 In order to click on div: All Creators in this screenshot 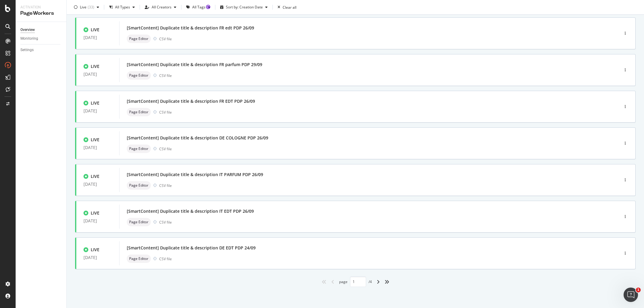, I will do `click(162, 7)`.